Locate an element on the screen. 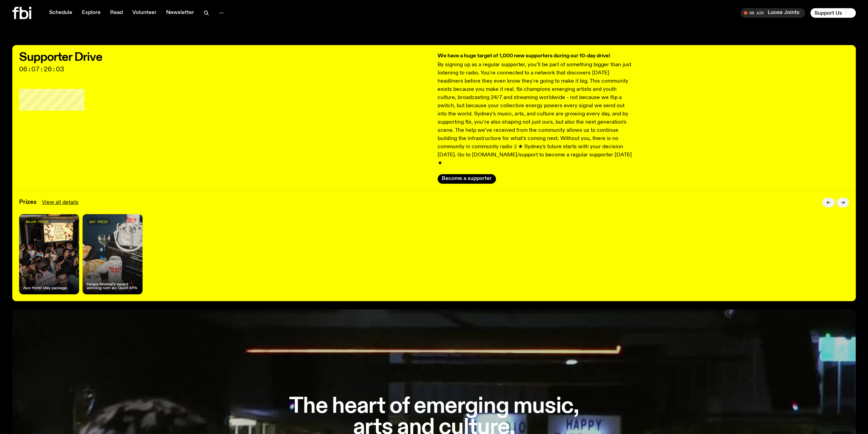 The height and width of the screenshot is (434, 868). span: Support Us is located at coordinates (828, 13).